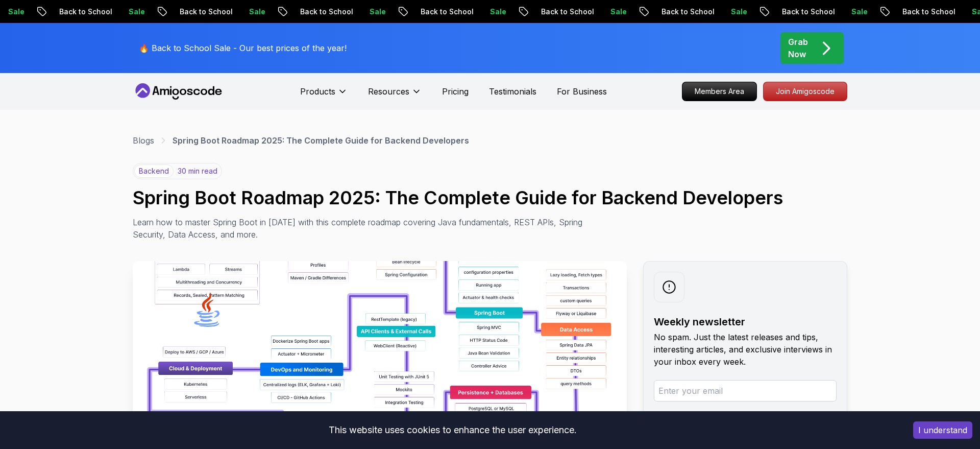 The height and width of the screenshot is (449, 980). Describe the element at coordinates (740, 416) in the screenshot. I see `a: privacy policy` at that location.